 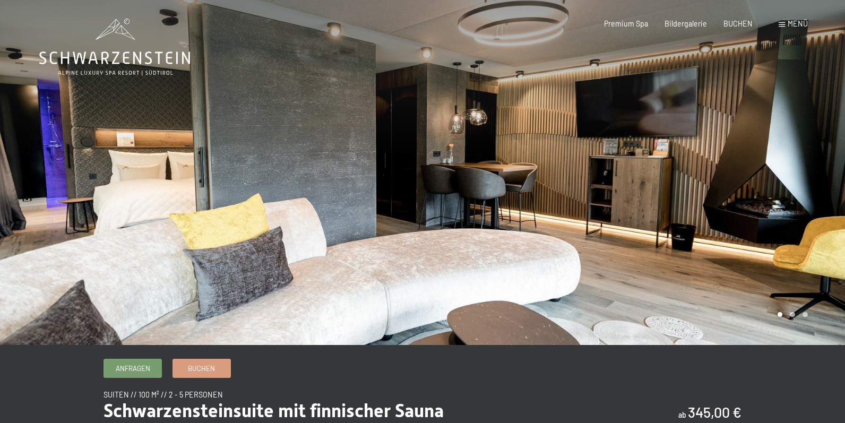 What do you see at coordinates (798, 23) in the screenshot?
I see `span: Menü` at bounding box center [798, 23].